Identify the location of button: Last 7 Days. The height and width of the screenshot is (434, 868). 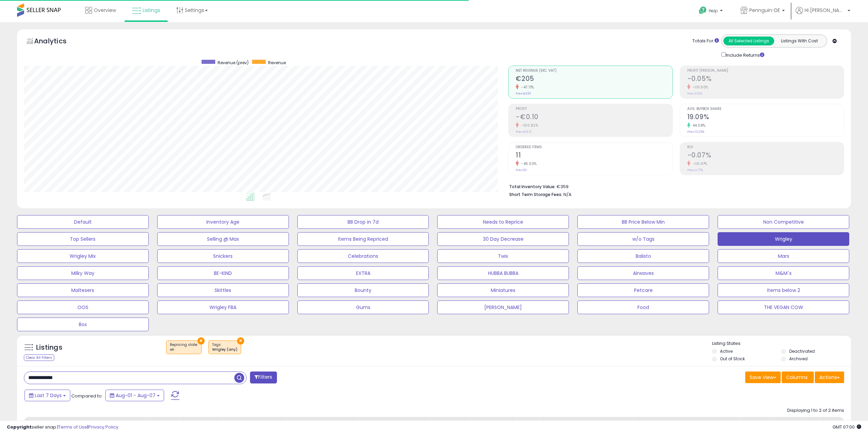
(47, 395).